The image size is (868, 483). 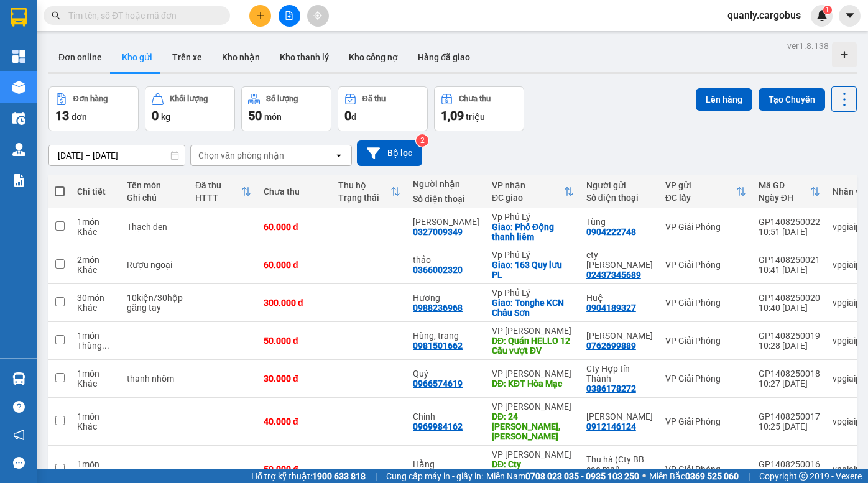 What do you see at coordinates (533, 232) in the screenshot?
I see `div: Giao: Phố Động thanh liêm` at bounding box center [533, 232].